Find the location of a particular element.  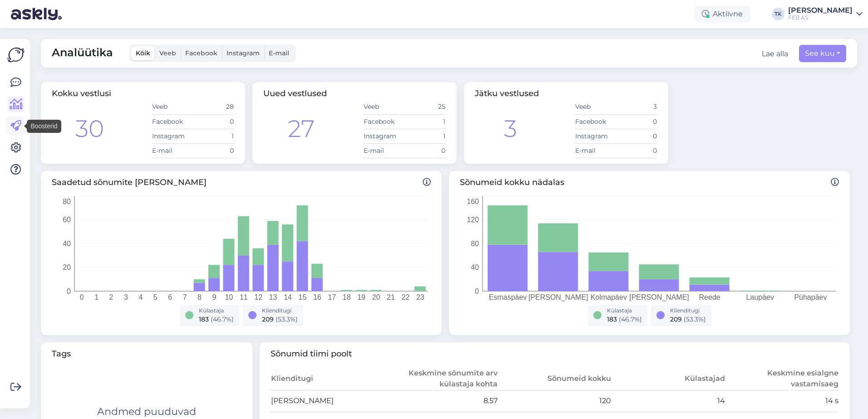

tspan: 14 is located at coordinates (287, 297).